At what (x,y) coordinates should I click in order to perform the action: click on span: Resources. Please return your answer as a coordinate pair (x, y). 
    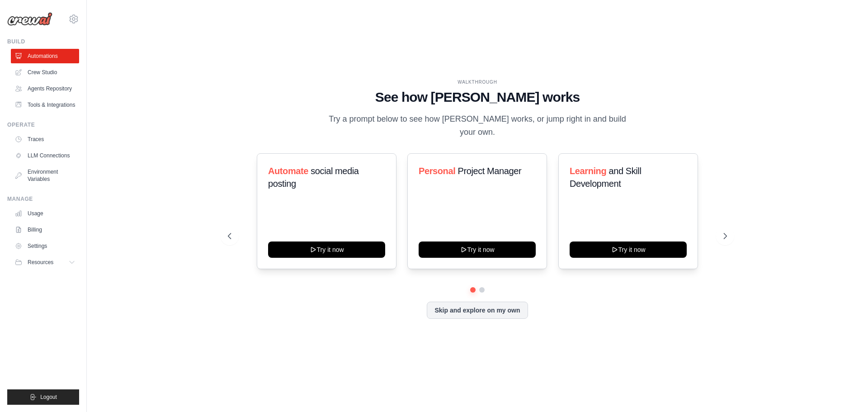
    Looking at the image, I should click on (40, 263).